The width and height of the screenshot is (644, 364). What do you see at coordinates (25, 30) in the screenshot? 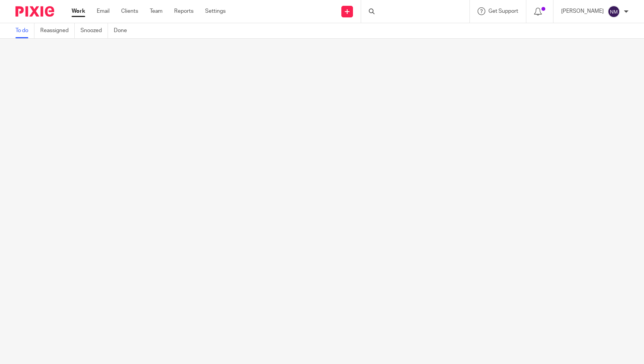
I see `a: To do` at bounding box center [25, 30].